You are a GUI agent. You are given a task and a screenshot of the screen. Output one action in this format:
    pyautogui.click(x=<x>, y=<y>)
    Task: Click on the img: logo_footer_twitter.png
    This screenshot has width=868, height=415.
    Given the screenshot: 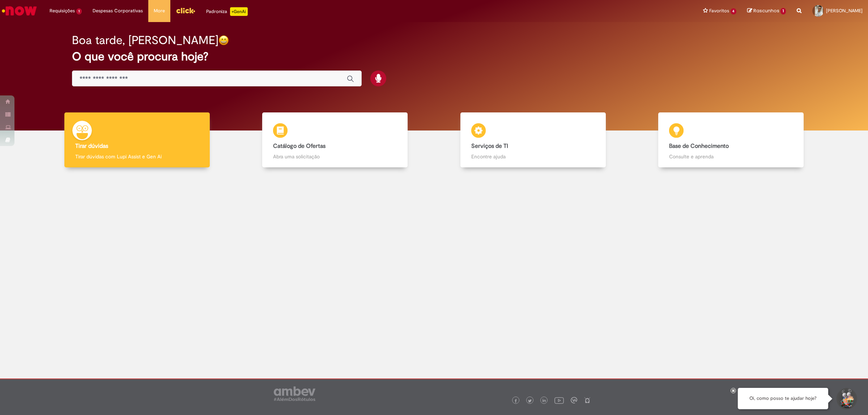 What is the action you would take?
    pyautogui.click(x=530, y=401)
    